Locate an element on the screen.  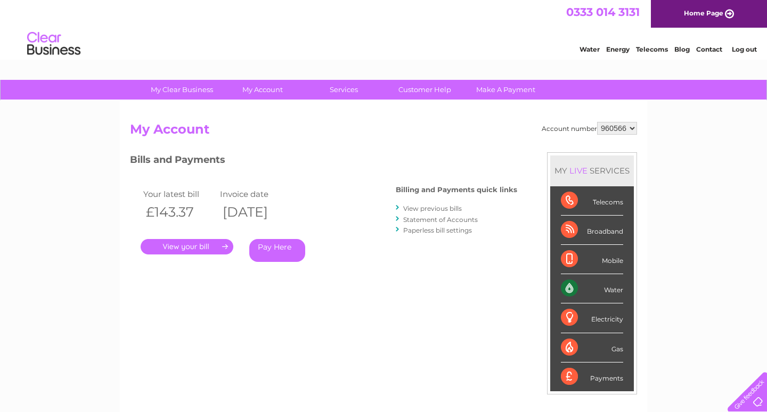
h3: Bills and Payments is located at coordinates (323, 161).